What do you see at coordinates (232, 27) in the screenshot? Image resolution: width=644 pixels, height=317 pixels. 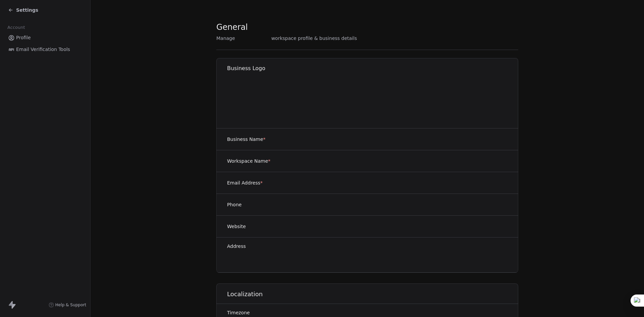 I see `span: General` at bounding box center [232, 27].